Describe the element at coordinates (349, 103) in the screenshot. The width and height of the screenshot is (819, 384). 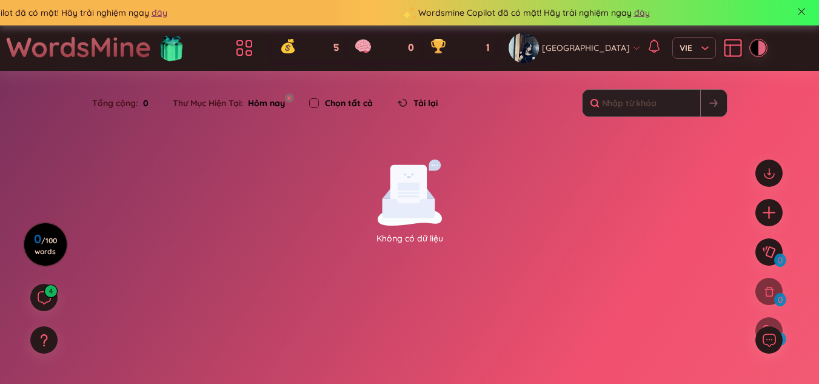
I see `label: Chọn tất cả` at that location.